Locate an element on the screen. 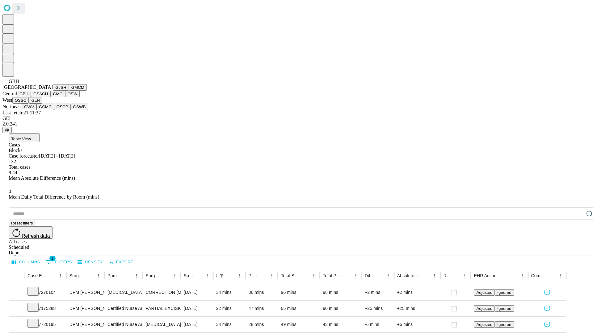 This screenshot has height=333, width=593. div: 36 mins is located at coordinates (261, 293).